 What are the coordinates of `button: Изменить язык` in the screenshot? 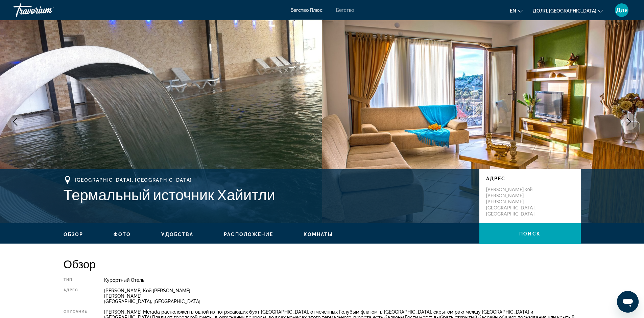 It's located at (516, 11).